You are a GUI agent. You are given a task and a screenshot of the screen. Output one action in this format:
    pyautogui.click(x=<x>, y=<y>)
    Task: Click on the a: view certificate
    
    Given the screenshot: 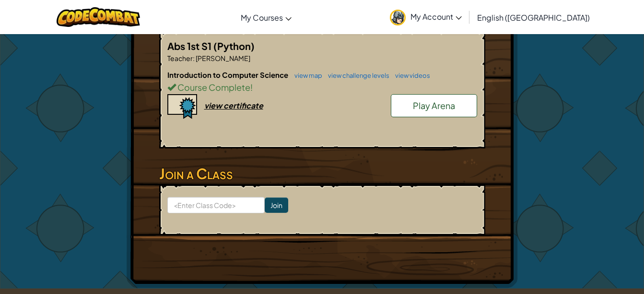 What is the action you would take?
    pyautogui.click(x=215, y=105)
    